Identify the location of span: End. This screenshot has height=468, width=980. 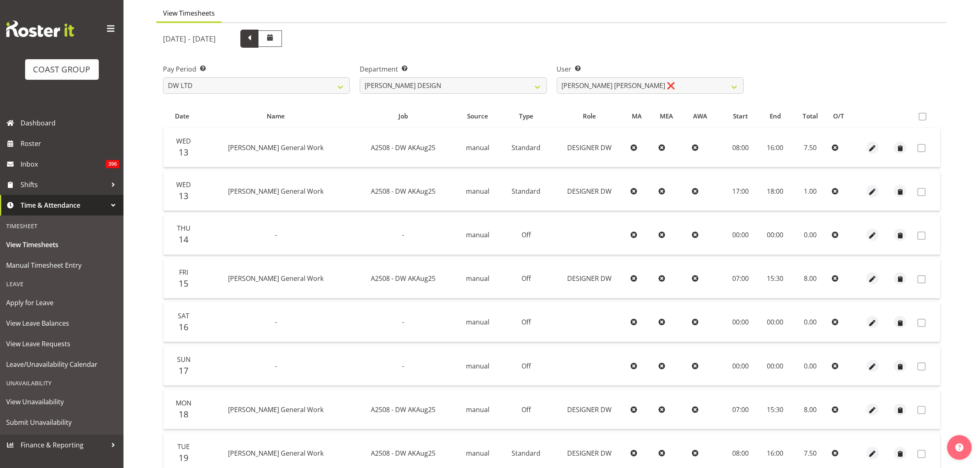
(775, 116).